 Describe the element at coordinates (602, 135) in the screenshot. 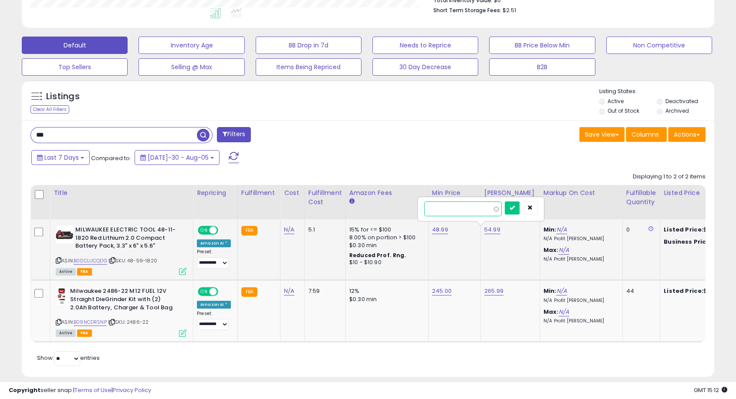

I see `button: Save View` at that location.